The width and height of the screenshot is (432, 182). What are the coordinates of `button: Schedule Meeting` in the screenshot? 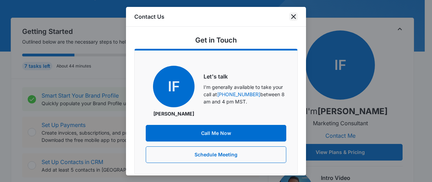 It's located at (216, 155).